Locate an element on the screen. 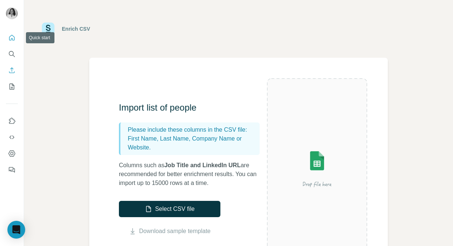  button: Download sample template is located at coordinates (170, 232).